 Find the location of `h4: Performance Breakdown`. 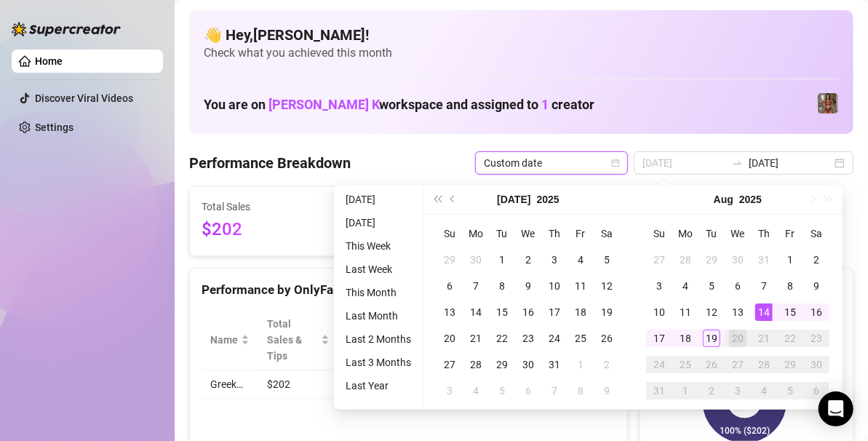

h4: Performance Breakdown is located at coordinates (270, 163).